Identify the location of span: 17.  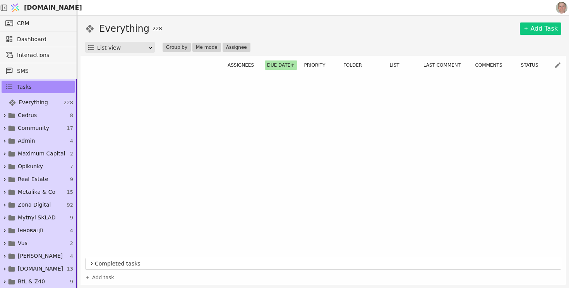
(70, 128).